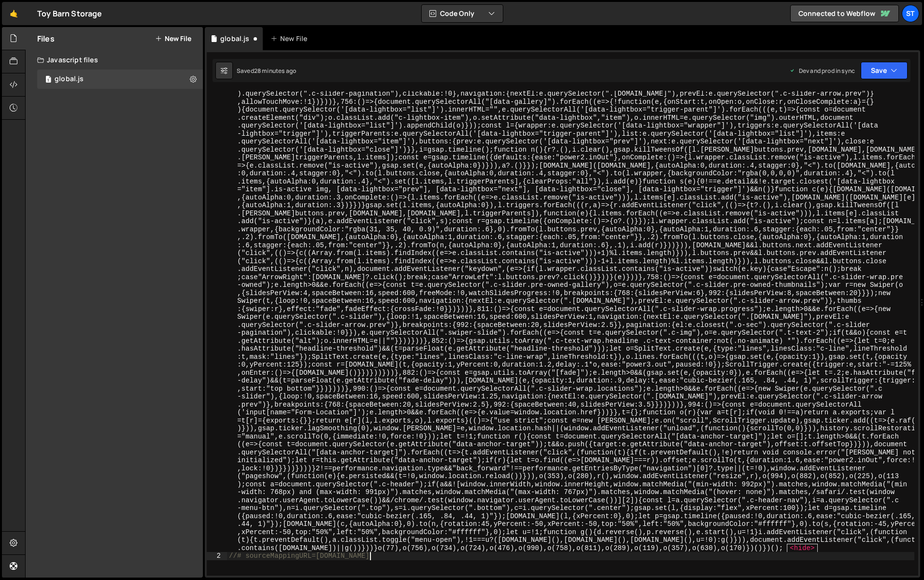  Describe the element at coordinates (275, 70) in the screenshot. I see `div: 28 minutes ago` at that location.